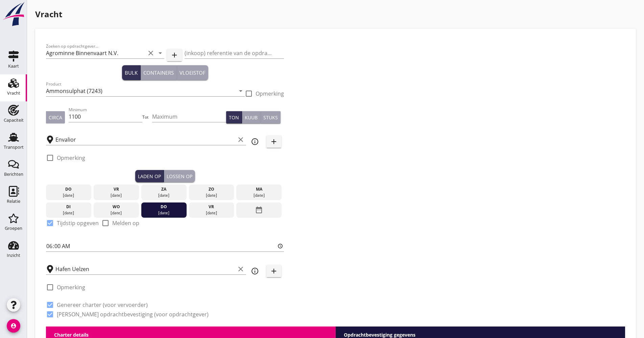  Describe the element at coordinates (259, 189) in the screenshot. I see `div: ma` at that location.